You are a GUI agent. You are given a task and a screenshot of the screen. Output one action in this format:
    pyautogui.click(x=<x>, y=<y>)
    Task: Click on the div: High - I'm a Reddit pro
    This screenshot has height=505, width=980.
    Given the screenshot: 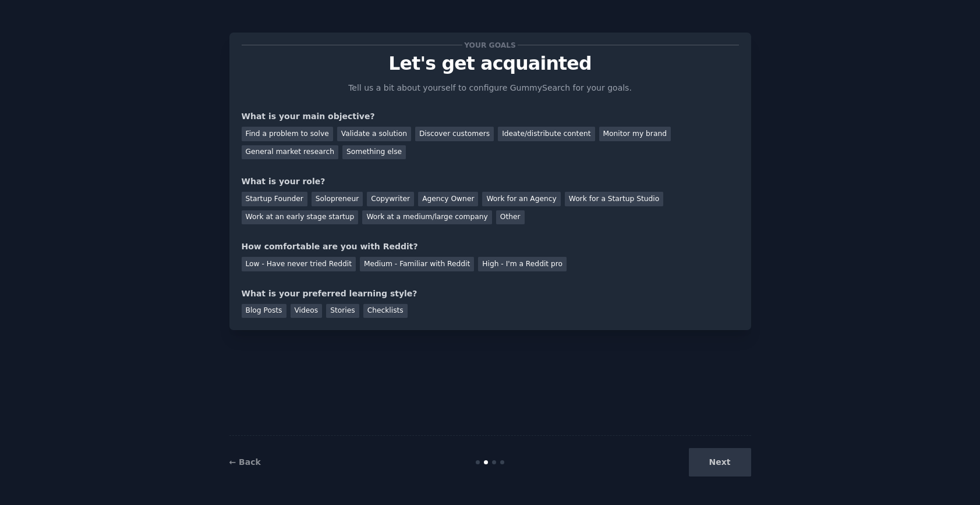 What is the action you would take?
    pyautogui.click(x=522, y=264)
    